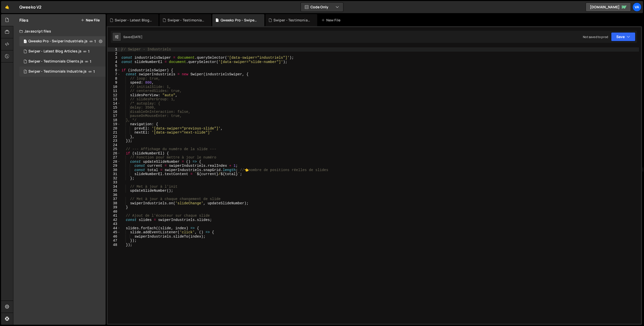  Describe the element at coordinates (114, 212) in the screenshot. I see `div: 40` at that location.